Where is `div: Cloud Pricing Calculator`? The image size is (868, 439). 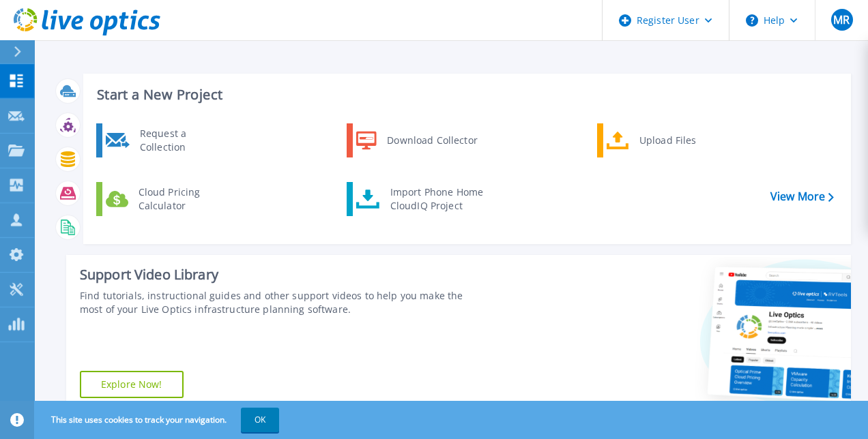
div: Cloud Pricing Calculator is located at coordinates (182, 199).